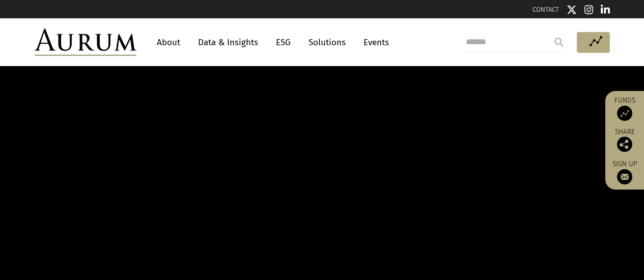 Image resolution: width=644 pixels, height=280 pixels. I want to click on a: Events, so click(374, 42).